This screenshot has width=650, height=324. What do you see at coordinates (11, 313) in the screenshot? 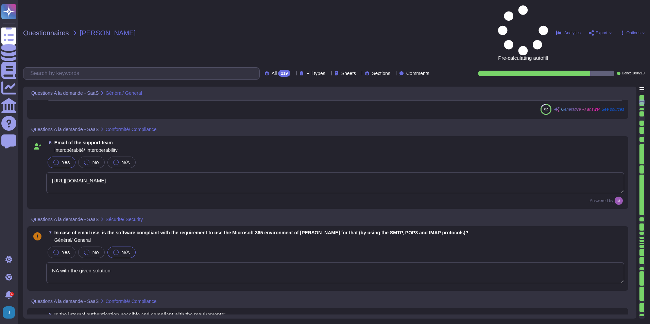
I see `button: user` at bounding box center [11, 313].